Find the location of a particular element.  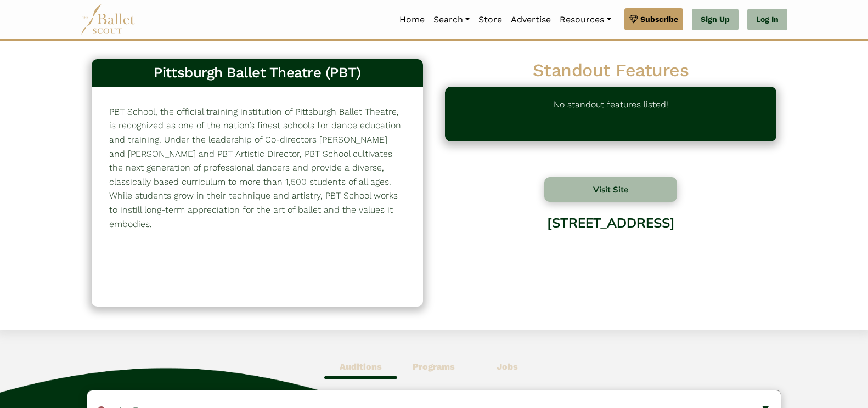

a: Visit Site is located at coordinates (610, 189).